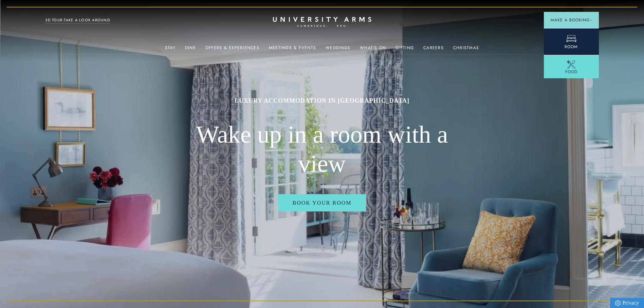 The image size is (644, 308). Describe the element at coordinates (591, 20) in the screenshot. I see `img: Arrow icon` at that location.